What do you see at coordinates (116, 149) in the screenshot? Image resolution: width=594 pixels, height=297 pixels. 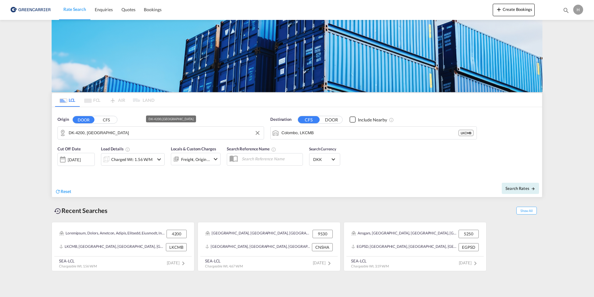 I see `span: Load Details` at bounding box center [116, 149].